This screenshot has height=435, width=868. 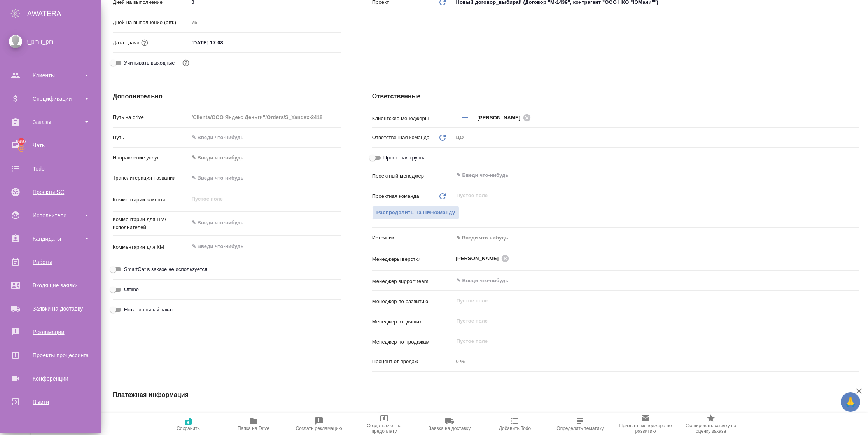 I want to click on div: Заказы, so click(x=51, y=122).